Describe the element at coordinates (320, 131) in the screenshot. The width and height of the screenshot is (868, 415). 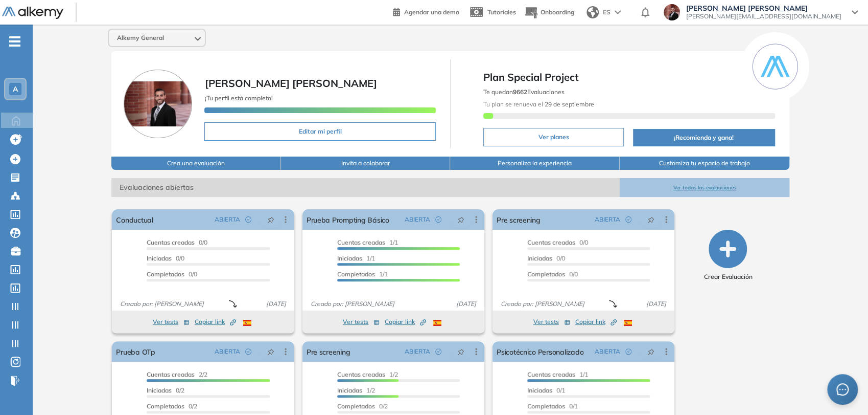
I see `button: Editar mi perfil` at that location.